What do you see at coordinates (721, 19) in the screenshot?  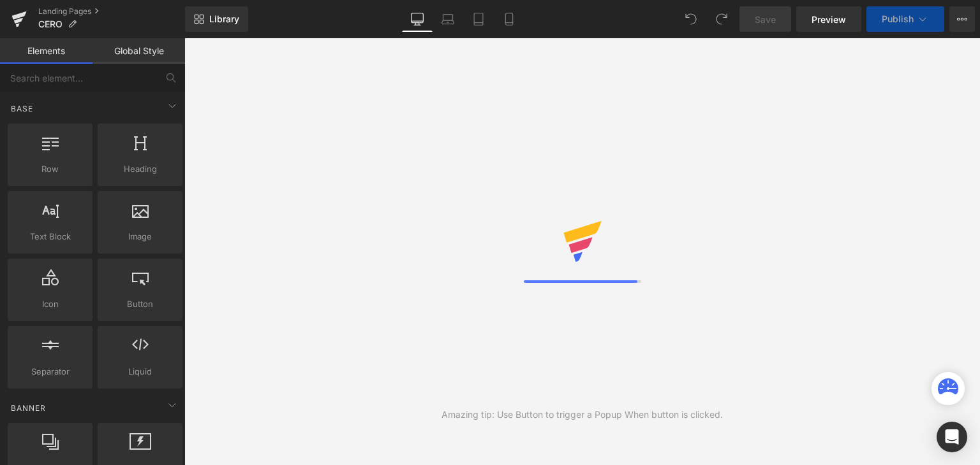 I see `button: Redo` at bounding box center [721, 19].